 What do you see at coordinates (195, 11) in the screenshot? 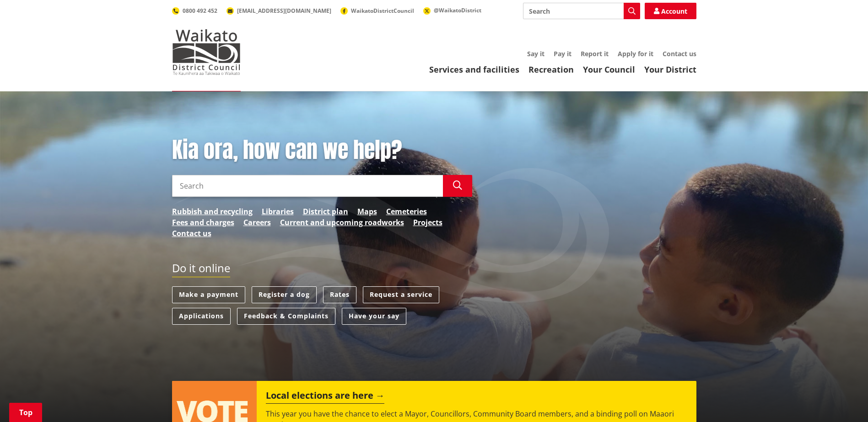
I see `a: 0800 492 452` at bounding box center [195, 11].